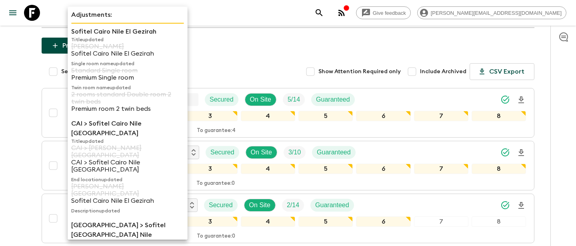 The image size is (576, 246). What do you see at coordinates (13, 13) in the screenshot?
I see `button: menu` at bounding box center [13, 13].